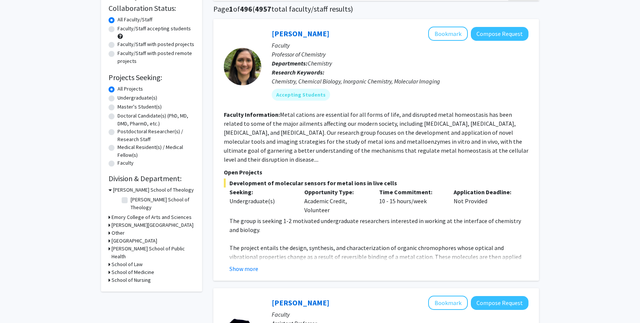  I want to click on div: 10 - 15 hours/week, so click(411, 201).